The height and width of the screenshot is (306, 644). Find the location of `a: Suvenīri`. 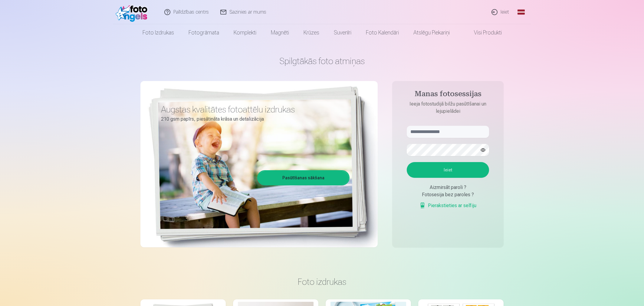

a: Suvenīri is located at coordinates (343, 33).